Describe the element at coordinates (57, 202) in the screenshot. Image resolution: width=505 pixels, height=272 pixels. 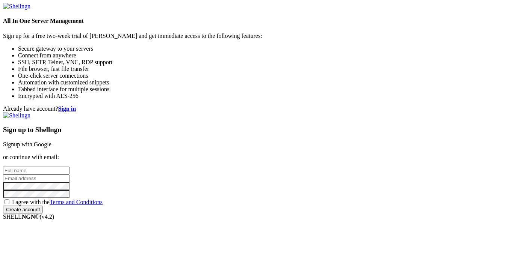
I see `span: I agree with the` at that location.